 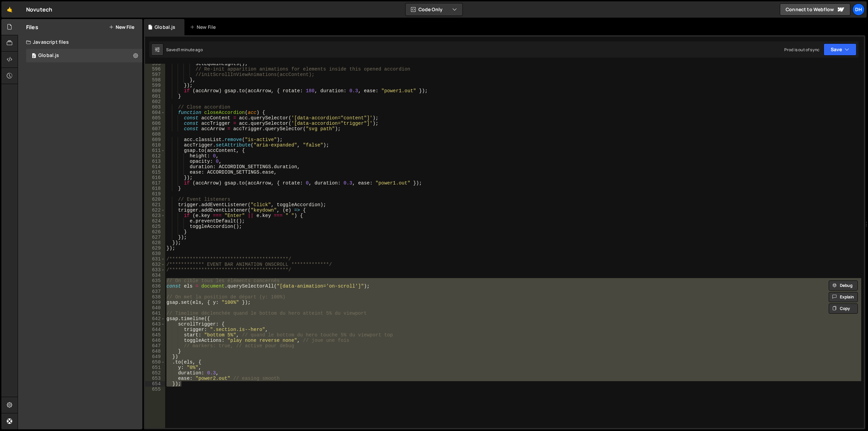 I want to click on div: Prod is out of sync, so click(x=802, y=49).